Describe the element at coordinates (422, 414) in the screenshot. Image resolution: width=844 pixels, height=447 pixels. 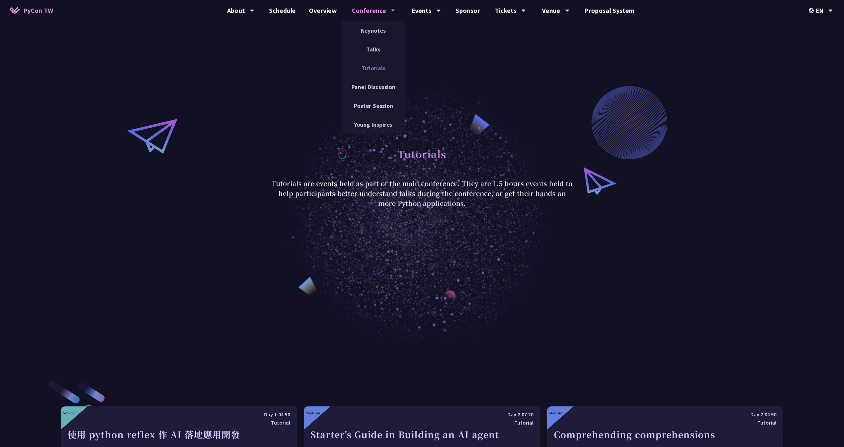
I see `div: Day 2 07:20` at that location.